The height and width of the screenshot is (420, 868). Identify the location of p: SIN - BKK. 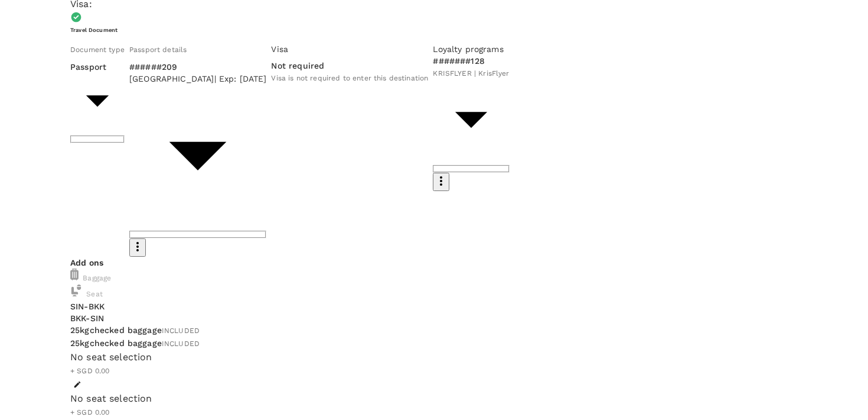
(434, 306).